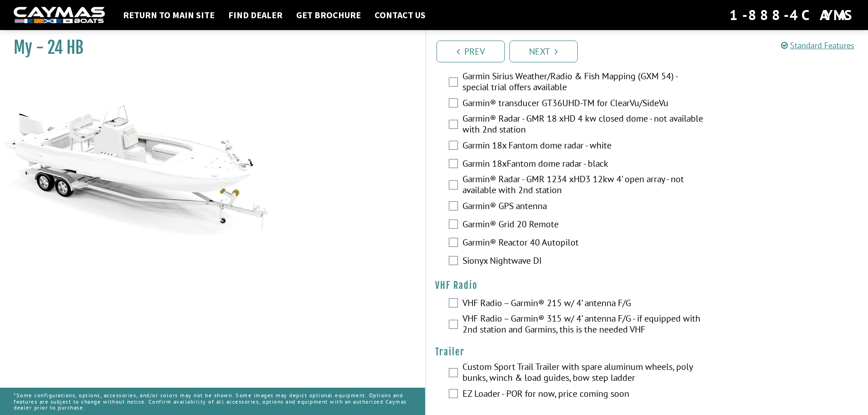  Describe the element at coordinates (584, 261) in the screenshot. I see `label: Sionyx Nightwave DI` at that location.